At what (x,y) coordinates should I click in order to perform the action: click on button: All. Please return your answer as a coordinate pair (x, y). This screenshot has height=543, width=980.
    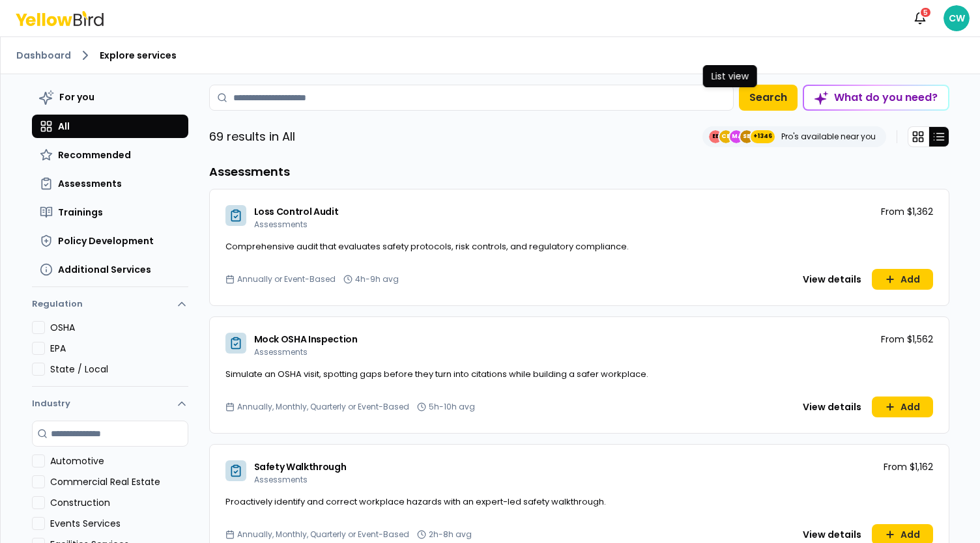
    Looking at the image, I should click on (110, 126).